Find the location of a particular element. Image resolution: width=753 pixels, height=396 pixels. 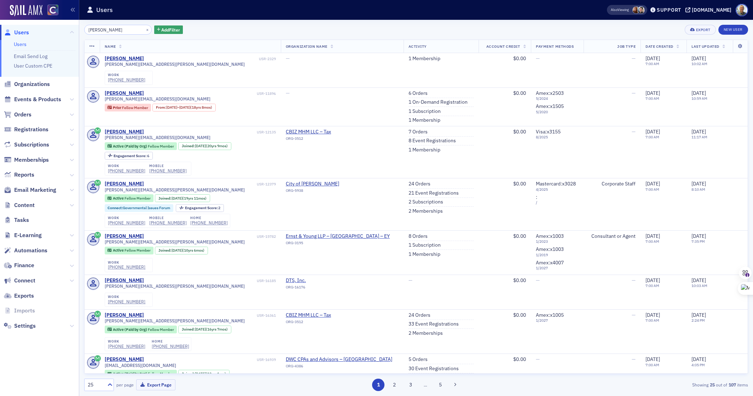

span: Automations is located at coordinates (31, 250).